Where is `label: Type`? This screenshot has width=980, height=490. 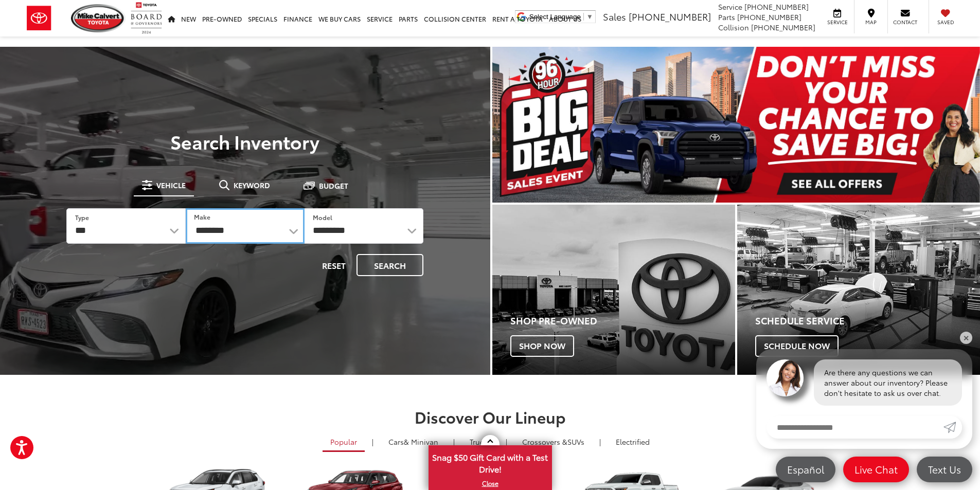 label: Type is located at coordinates (82, 217).